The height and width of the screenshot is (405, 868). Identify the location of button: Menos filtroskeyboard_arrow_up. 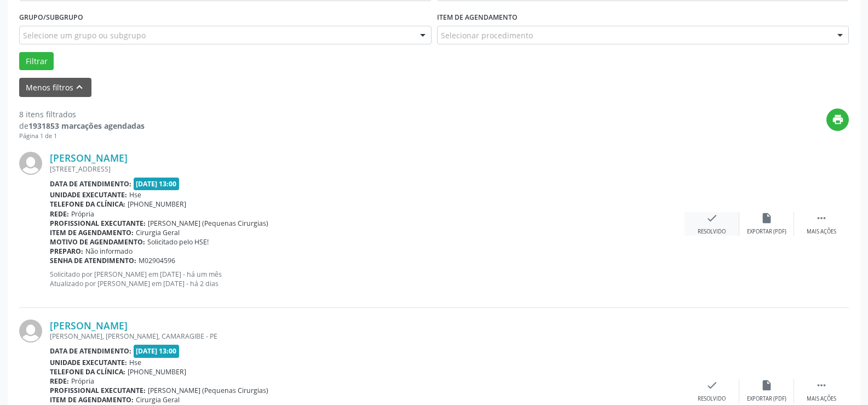
(55, 87).